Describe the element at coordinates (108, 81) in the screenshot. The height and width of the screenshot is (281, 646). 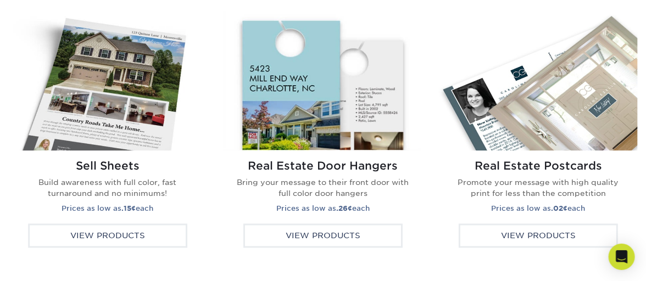
I see `img: Real Estate Sell Sheets` at that location.